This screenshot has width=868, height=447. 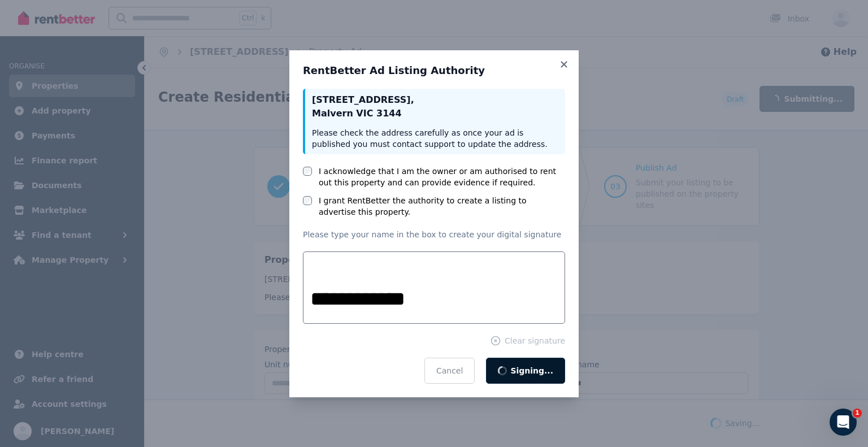 What do you see at coordinates (434, 71) in the screenshot?
I see `h3: RentBetter Ad Listing Authority` at bounding box center [434, 71].